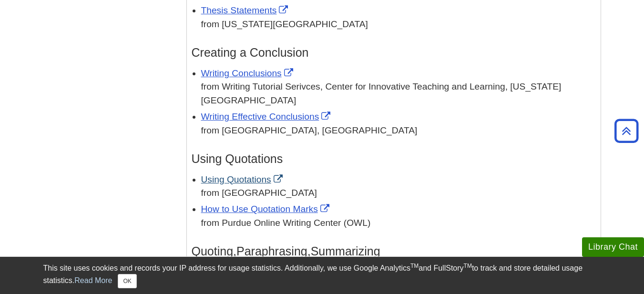 Image resolution: width=644 pixels, height=294 pixels. Describe the element at coordinates (394, 251) in the screenshot. I see `h3: Quoting,Paraphrasing,Summarizing` at that location.